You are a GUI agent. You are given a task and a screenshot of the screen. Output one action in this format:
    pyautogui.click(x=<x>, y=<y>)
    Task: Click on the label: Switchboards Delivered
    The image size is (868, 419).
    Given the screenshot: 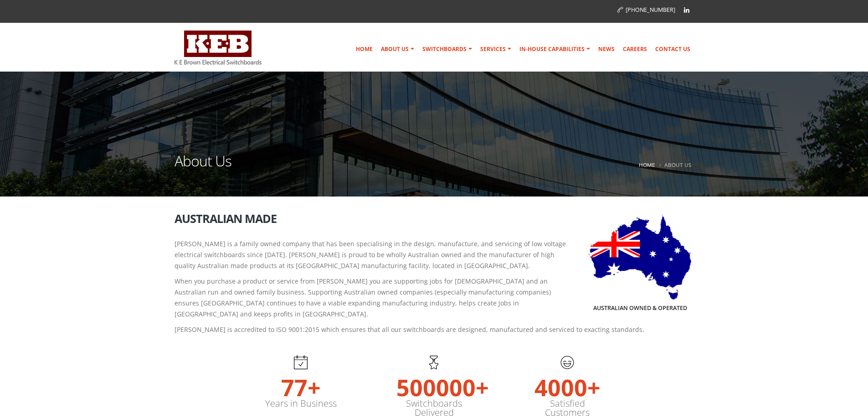 What is the action you would take?
    pyautogui.click(x=434, y=408)
    